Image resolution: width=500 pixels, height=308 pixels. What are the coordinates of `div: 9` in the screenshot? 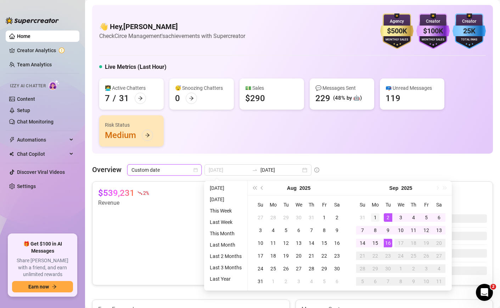 It's located at (414, 281).